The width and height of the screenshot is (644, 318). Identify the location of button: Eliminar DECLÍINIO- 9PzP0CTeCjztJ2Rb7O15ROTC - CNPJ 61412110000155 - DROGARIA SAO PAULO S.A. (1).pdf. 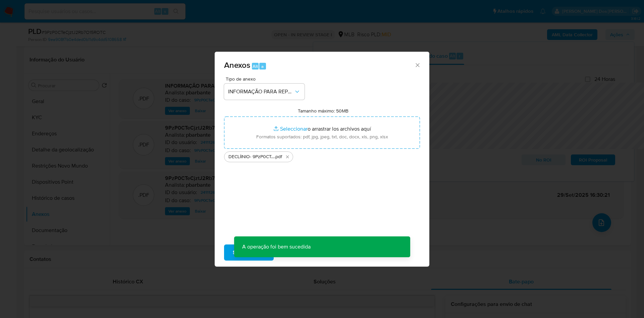
(287, 157).